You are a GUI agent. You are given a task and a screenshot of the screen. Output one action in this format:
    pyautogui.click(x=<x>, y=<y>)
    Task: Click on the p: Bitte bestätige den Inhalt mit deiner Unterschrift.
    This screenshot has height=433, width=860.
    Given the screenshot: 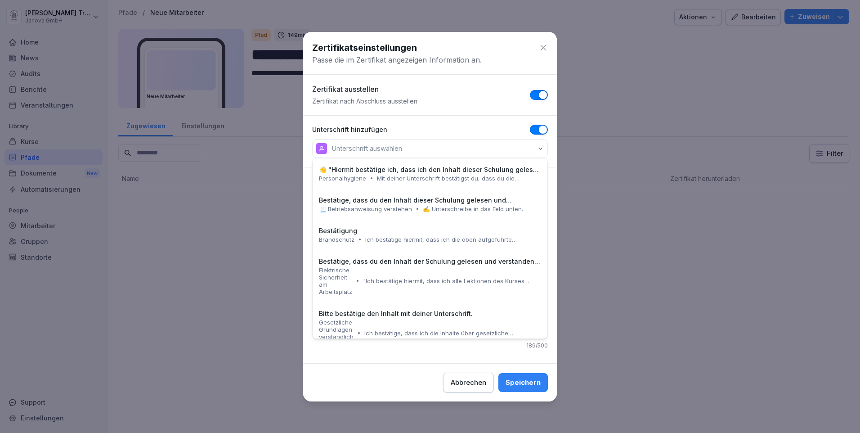 What is the action you would take?
    pyautogui.click(x=396, y=313)
    